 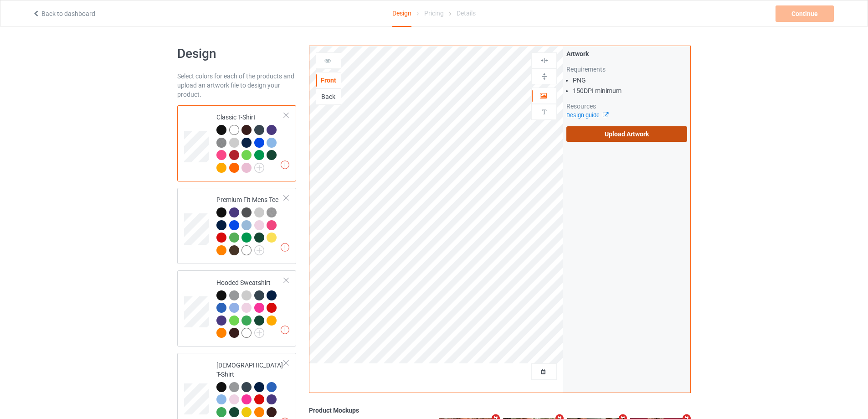 What do you see at coordinates (500, 410) in the screenshot?
I see `div: Product Mockups` at bounding box center [500, 410].